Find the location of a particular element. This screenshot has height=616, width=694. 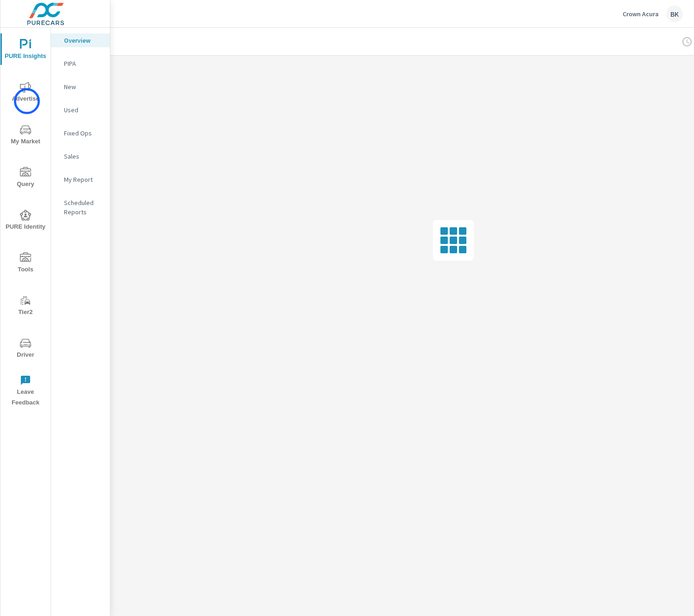

p: My Report is located at coordinates (83, 180).